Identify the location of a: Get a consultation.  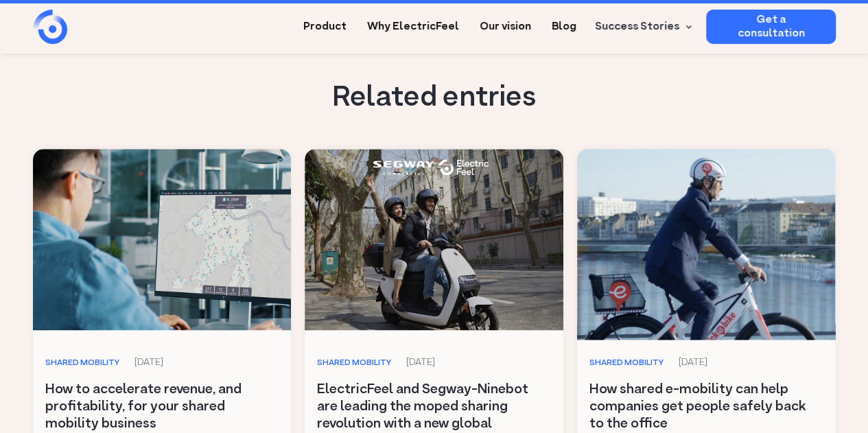
(770, 27).